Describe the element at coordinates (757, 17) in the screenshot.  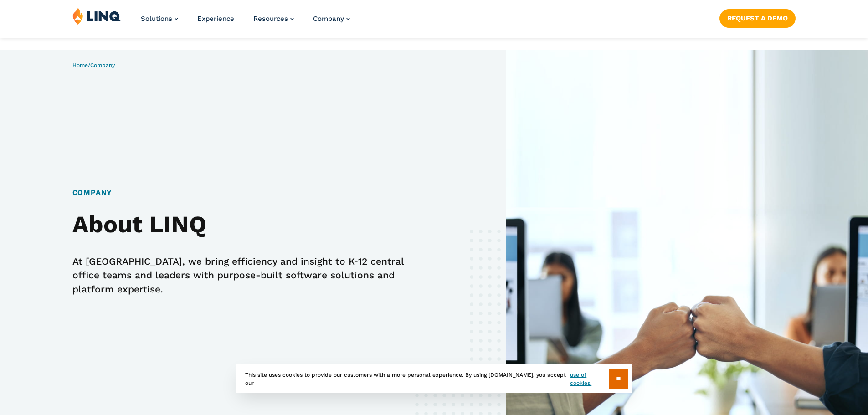
I see `nav: Button Navigation` at that location.